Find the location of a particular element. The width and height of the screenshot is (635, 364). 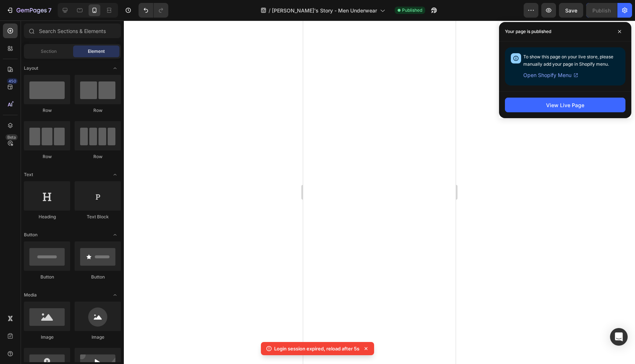

span: Published is located at coordinates (411, 10).